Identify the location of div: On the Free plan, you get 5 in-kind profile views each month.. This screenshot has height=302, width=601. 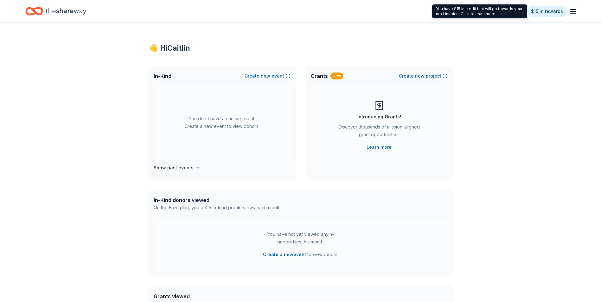
(218, 208).